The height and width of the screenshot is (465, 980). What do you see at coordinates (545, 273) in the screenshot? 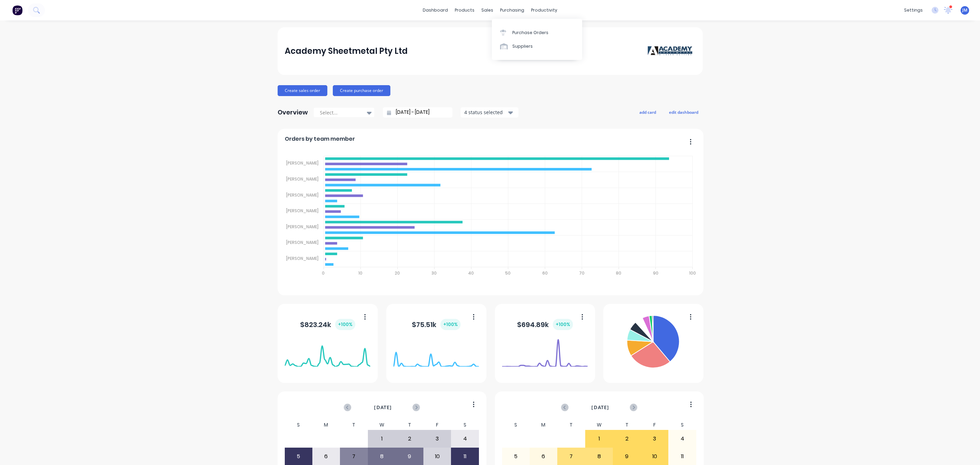
I see `tspan: 60` at bounding box center [545, 273].